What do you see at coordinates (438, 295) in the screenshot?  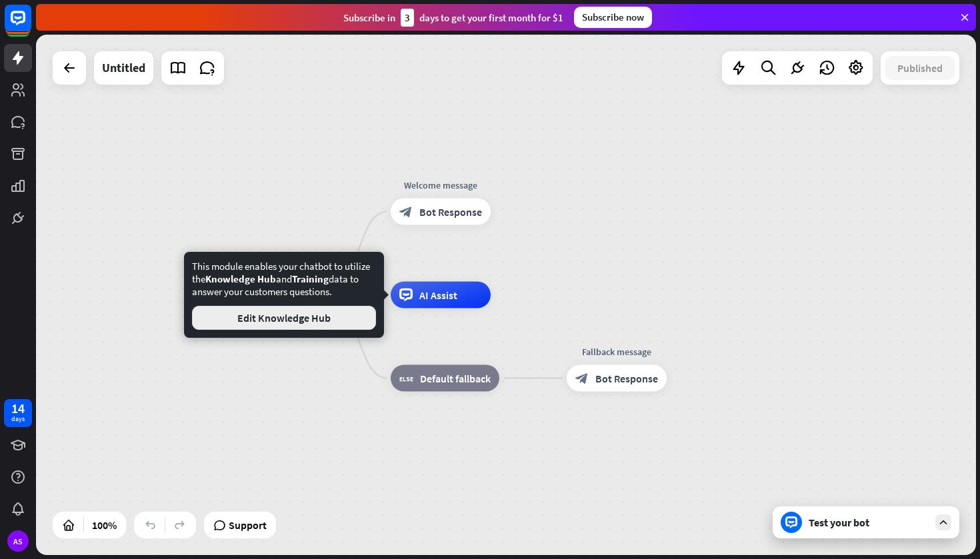 I see `span: AI Assist` at bounding box center [438, 295].